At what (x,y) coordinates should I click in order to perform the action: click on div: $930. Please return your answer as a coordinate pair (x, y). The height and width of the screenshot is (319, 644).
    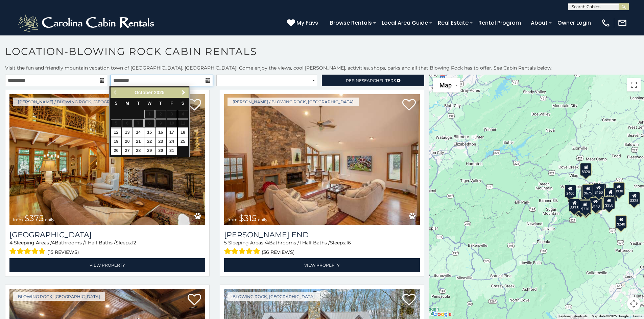
    Looking at the image, I should click on (619, 189).